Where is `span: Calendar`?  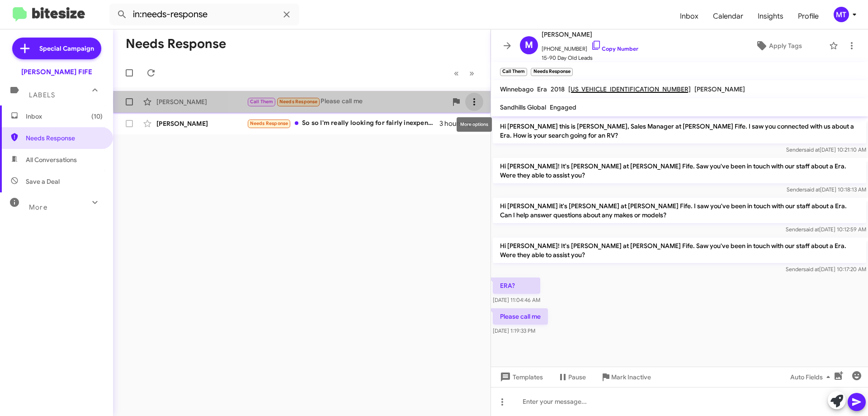
span: Calendar is located at coordinates (728, 17).